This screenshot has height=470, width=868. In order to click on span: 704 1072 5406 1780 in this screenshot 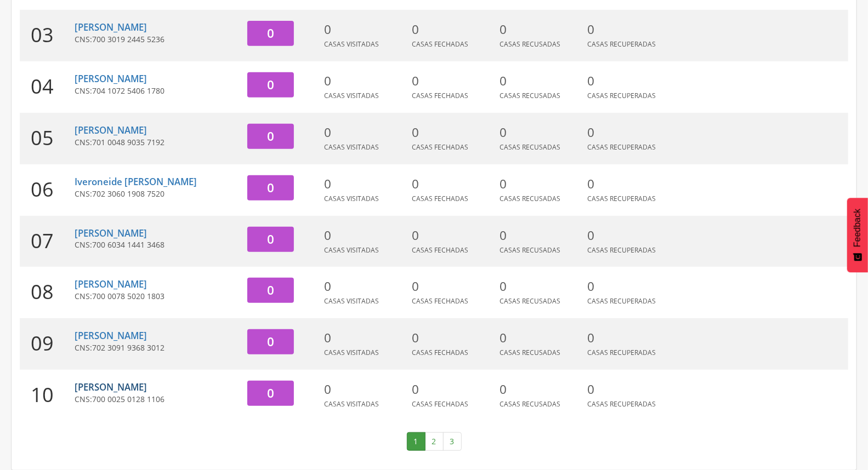, I will do `click(129, 91)`.